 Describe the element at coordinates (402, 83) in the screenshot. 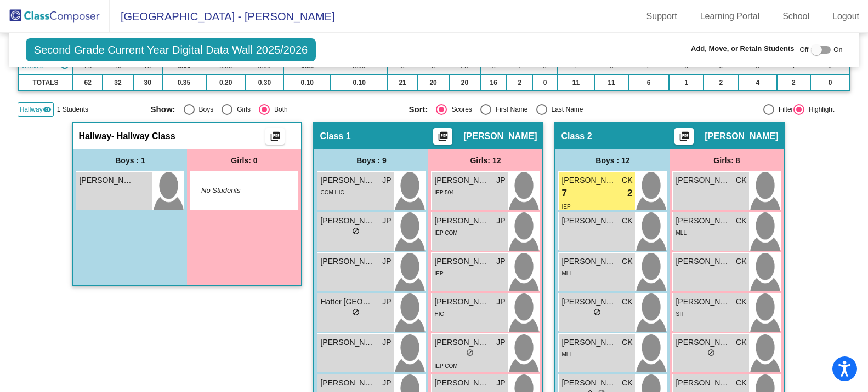

I see `td: 21` at that location.